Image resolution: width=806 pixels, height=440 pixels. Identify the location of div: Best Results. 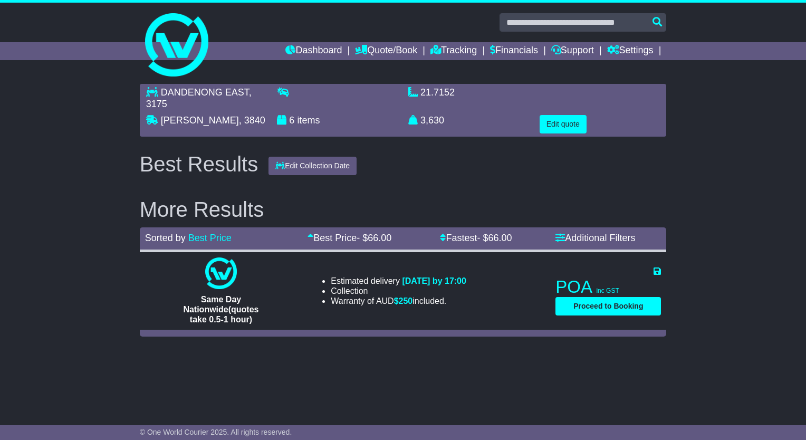
(199, 164).